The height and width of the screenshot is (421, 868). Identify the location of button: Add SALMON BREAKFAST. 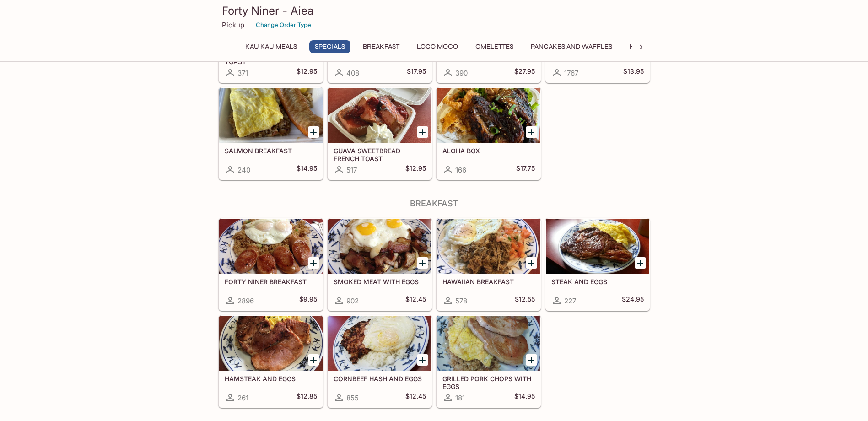
(313, 132).